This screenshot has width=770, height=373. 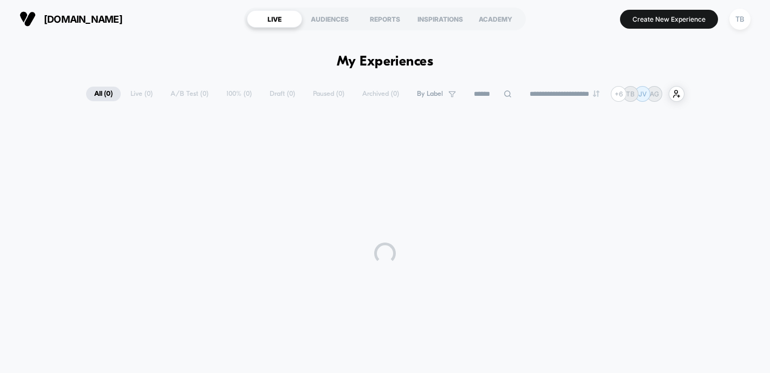 I want to click on div: AUDIENCES, so click(x=330, y=19).